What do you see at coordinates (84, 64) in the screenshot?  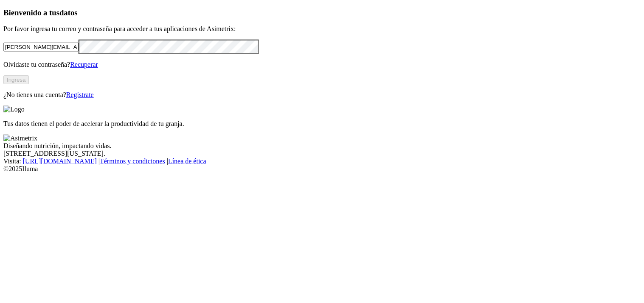 I see `a: Recuperar` at bounding box center [84, 64].